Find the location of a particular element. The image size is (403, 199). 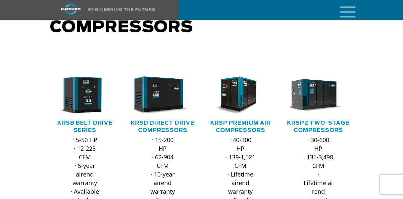

a: KRSP2 Two-Stage Compressors is located at coordinates (318, 127).